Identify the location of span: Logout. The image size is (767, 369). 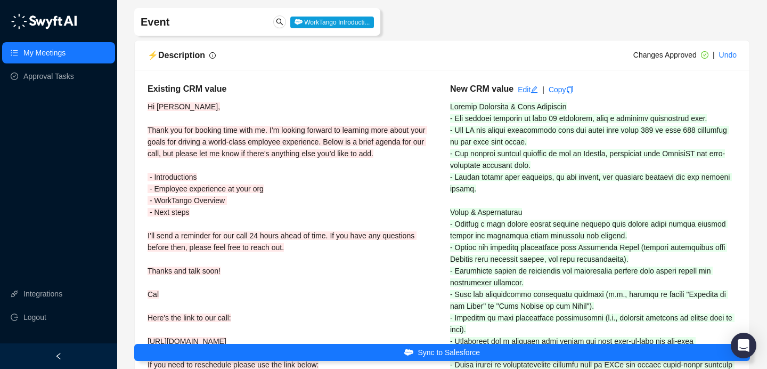
(35, 317).